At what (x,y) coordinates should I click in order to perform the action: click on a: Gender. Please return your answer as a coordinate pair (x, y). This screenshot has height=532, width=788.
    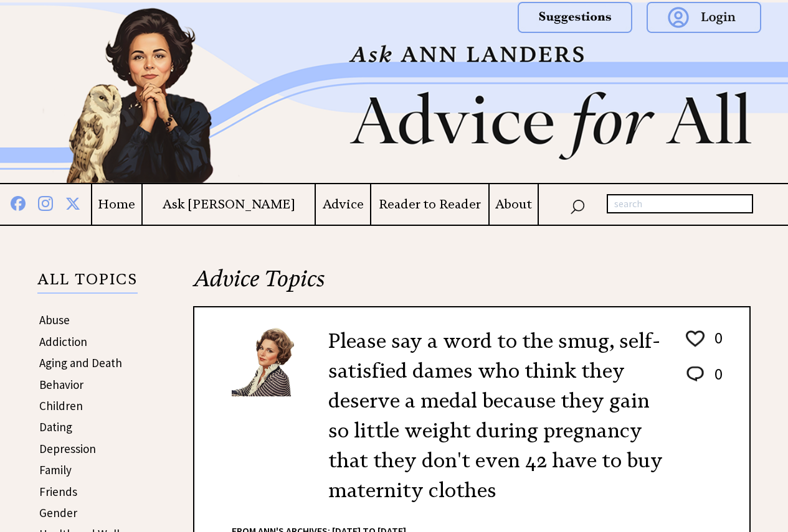
    Looking at the image, I should click on (58, 513).